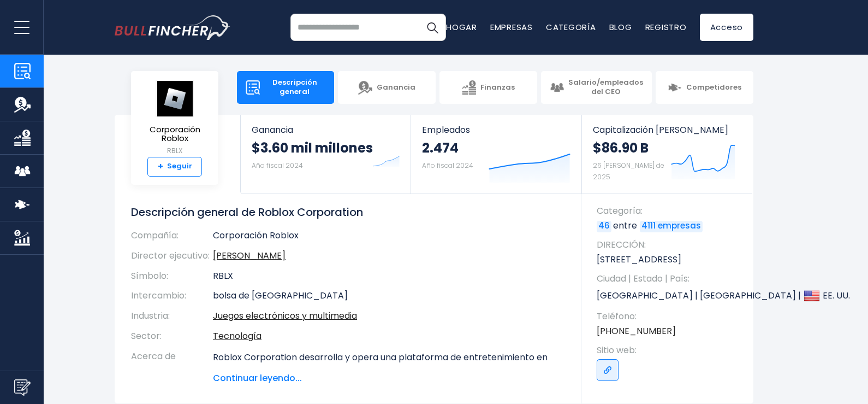 This screenshot has height=404, width=868. Describe the element at coordinates (158, 295) in the screenshot. I see `font: Intercambio:` at that location.